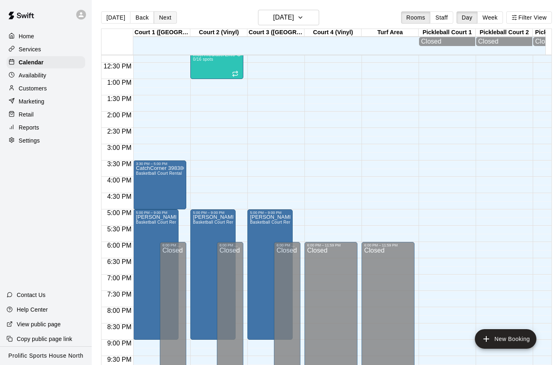 The image size is (558, 365). I want to click on div: Customers, so click(46, 88).